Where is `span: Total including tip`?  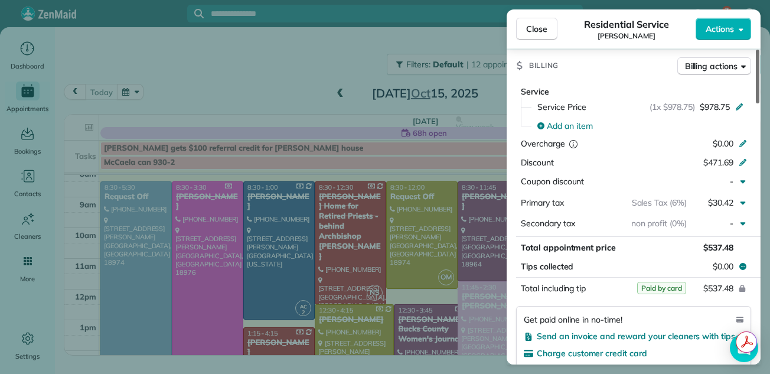
span: Total including tip is located at coordinates (553, 288).